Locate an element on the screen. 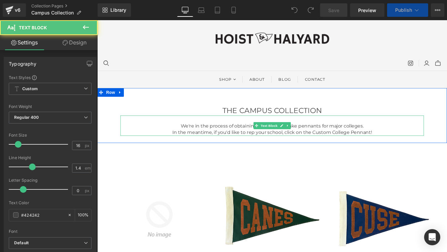  a: Collection Pages is located at coordinates (64, 6).